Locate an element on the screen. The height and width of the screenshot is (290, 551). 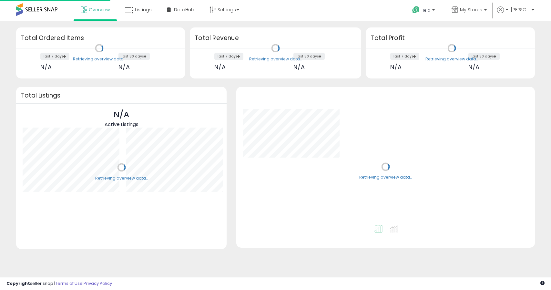
span: Listings is located at coordinates (143, 10).